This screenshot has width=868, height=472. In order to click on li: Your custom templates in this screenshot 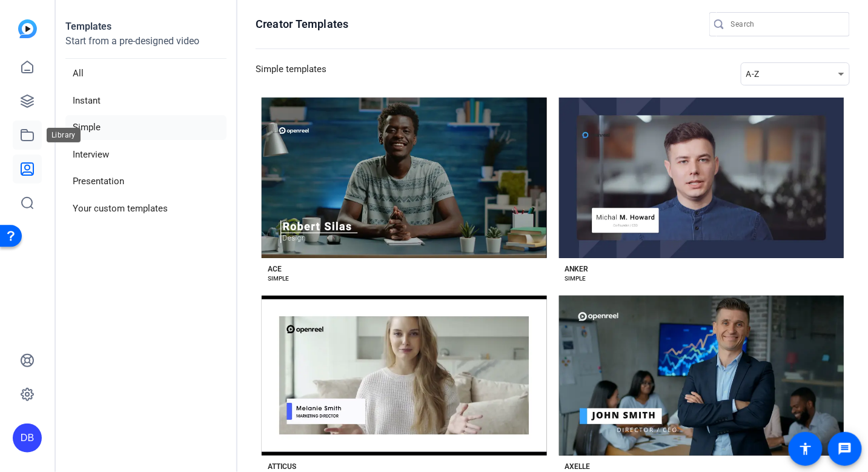, I will do `click(146, 209)`.